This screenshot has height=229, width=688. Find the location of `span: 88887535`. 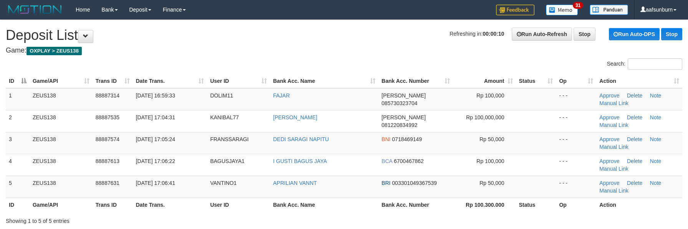

span: 88887535 is located at coordinates (108, 118).